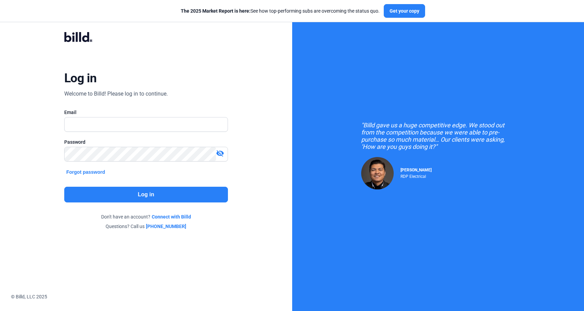 The image size is (584, 311). What do you see at coordinates (438, 136) in the screenshot?
I see `div: "Billd gave us a huge competitive edge. We stood out from the competition because we were able to...` at bounding box center [438, 136].